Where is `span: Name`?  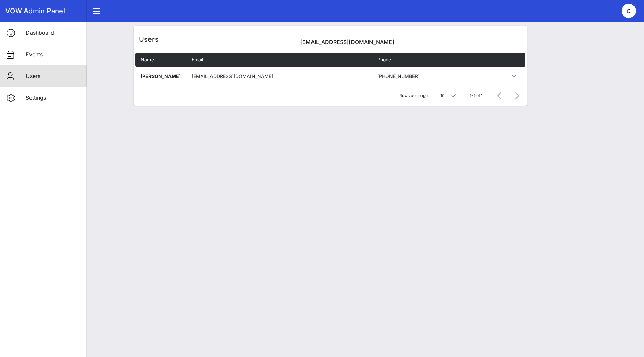
span: Name is located at coordinates (147, 59).